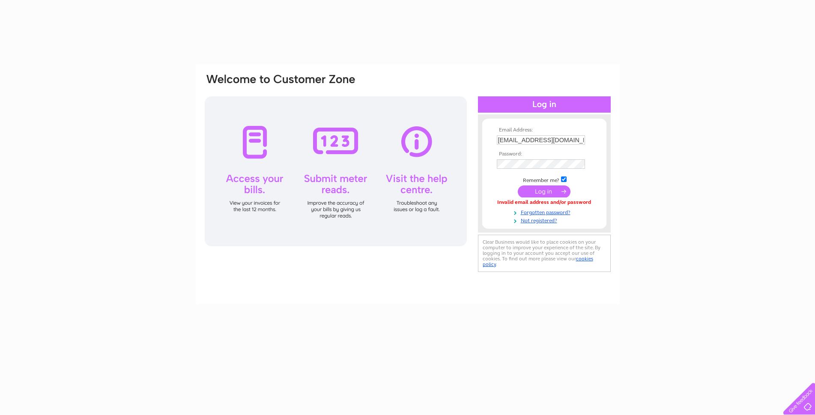 The image size is (815, 415). What do you see at coordinates (544, 179) in the screenshot?
I see `td: Remember me?` at bounding box center [544, 179].